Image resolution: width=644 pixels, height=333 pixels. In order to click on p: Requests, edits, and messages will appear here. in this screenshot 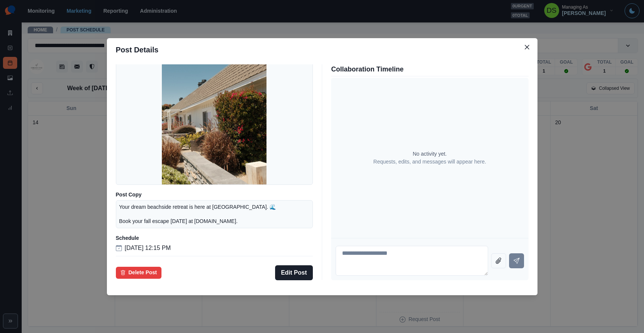, I will do `click(430, 161)`.